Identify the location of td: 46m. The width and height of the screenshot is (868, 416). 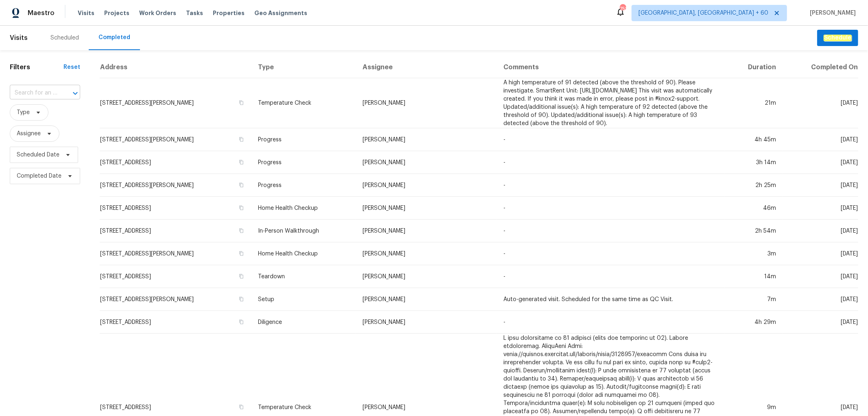
(754, 208).